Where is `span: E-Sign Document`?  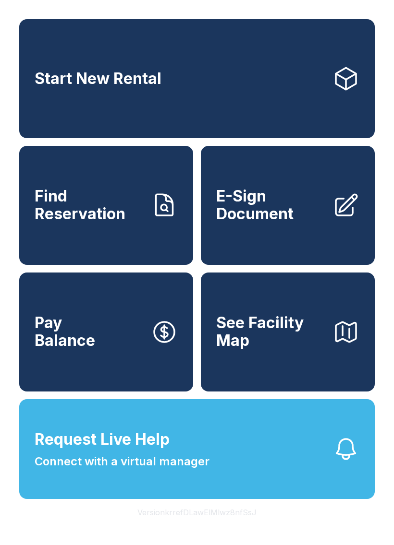
span: E-Sign Document is located at coordinates (270, 205).